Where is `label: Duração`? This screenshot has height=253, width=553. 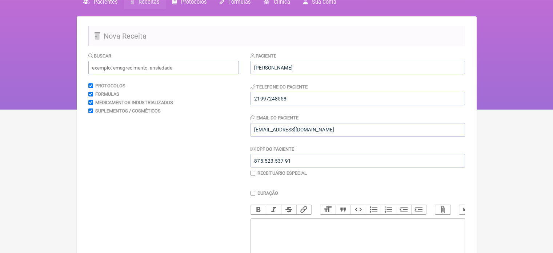 label: Duração is located at coordinates (268, 193).